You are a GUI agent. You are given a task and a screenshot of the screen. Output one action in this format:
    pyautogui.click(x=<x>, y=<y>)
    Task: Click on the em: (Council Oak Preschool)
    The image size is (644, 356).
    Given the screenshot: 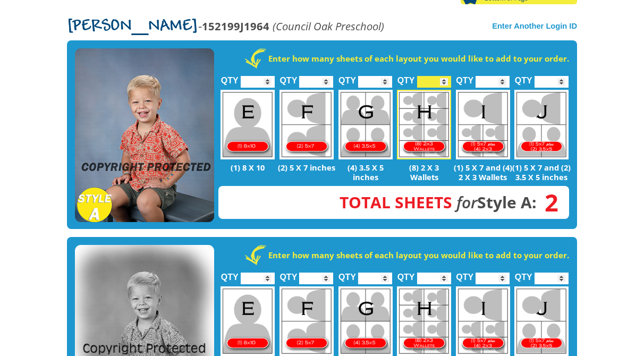 What is the action you would take?
    pyautogui.click(x=328, y=26)
    